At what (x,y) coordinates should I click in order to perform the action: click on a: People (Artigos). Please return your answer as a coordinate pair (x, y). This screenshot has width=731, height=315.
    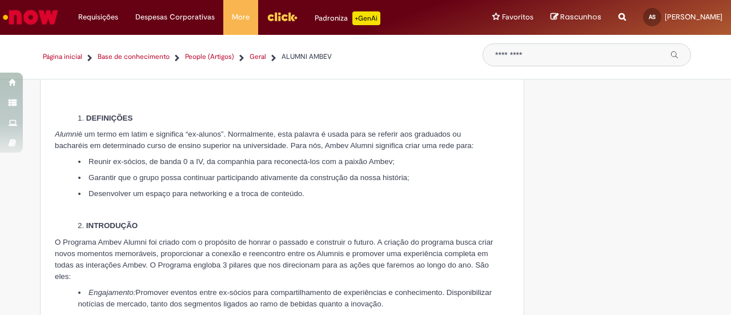
    Looking at the image, I should click on (210, 57).